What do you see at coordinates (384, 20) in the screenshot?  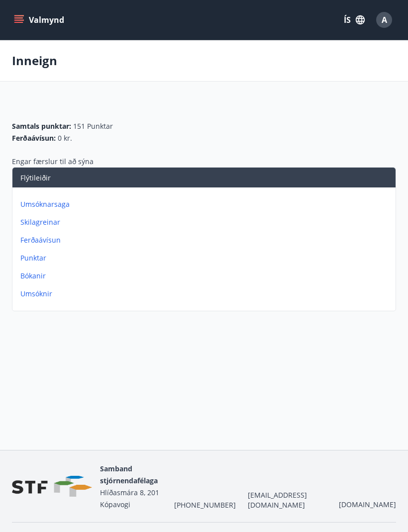 I see `span: A` at bounding box center [384, 20].